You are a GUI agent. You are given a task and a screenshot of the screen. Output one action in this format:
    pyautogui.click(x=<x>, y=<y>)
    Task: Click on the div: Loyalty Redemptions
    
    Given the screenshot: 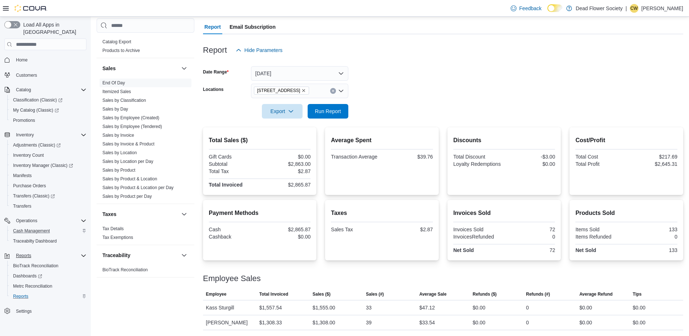 What is the action you would take?
    pyautogui.click(x=478, y=164)
    